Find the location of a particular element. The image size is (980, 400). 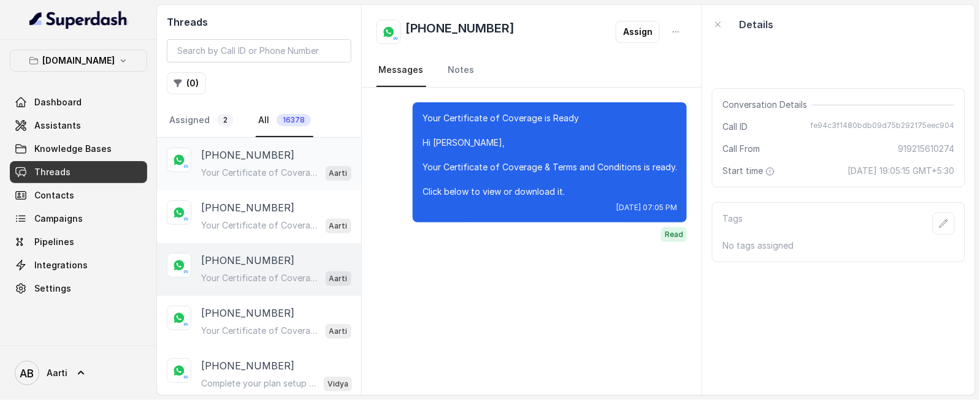

span: Dashboard is located at coordinates (57, 102).